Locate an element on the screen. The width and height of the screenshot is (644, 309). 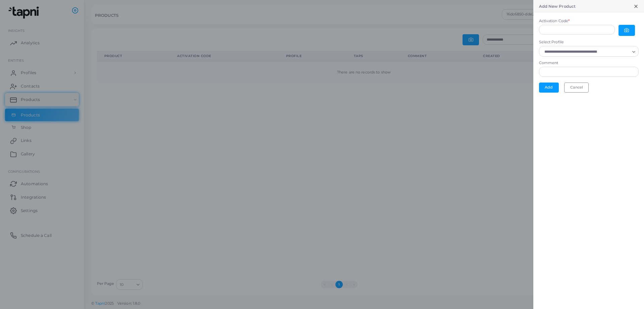
label: Select Profile is located at coordinates (589, 42).